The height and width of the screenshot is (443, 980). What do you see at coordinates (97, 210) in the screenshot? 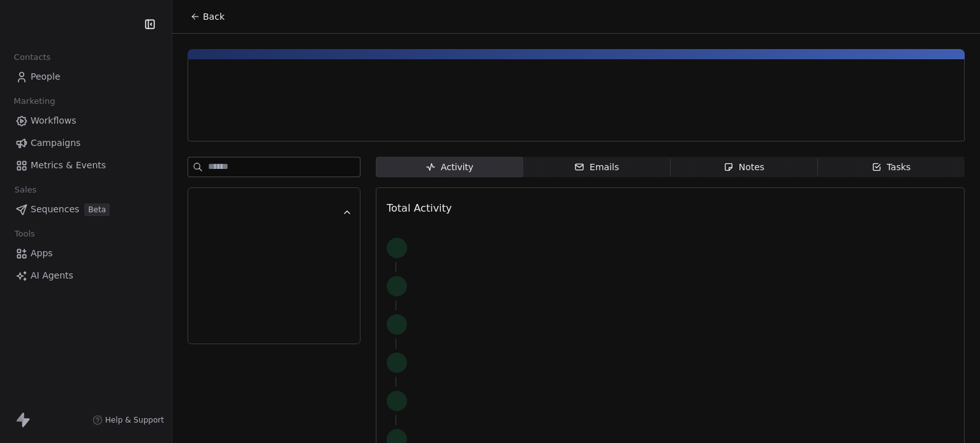
I see `span: Beta` at bounding box center [97, 210].